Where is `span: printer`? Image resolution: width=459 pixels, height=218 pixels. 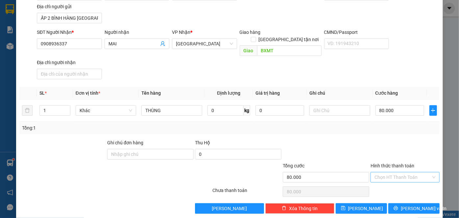 span: printer is located at coordinates (396, 208).